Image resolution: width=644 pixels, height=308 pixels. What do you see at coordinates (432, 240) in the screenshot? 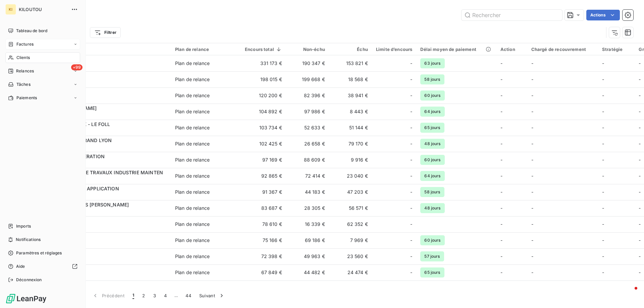
I see `span: 60 jours` at bounding box center [432, 240].